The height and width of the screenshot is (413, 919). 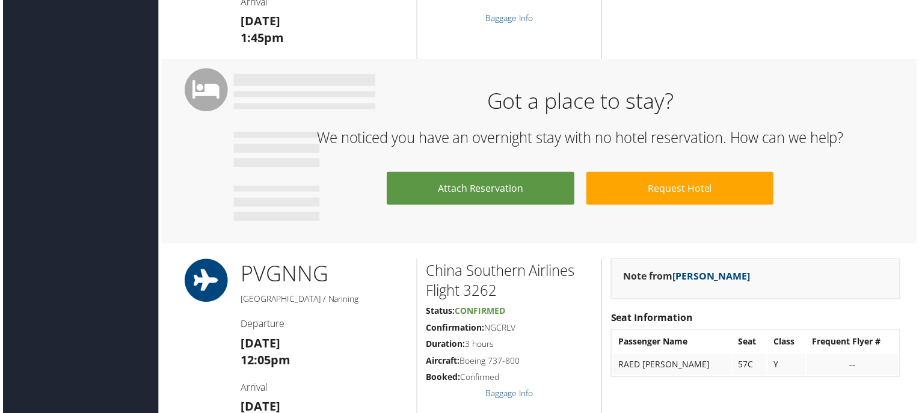 What do you see at coordinates (445, 346) in the screenshot?
I see `strong: Duration:` at bounding box center [445, 346].